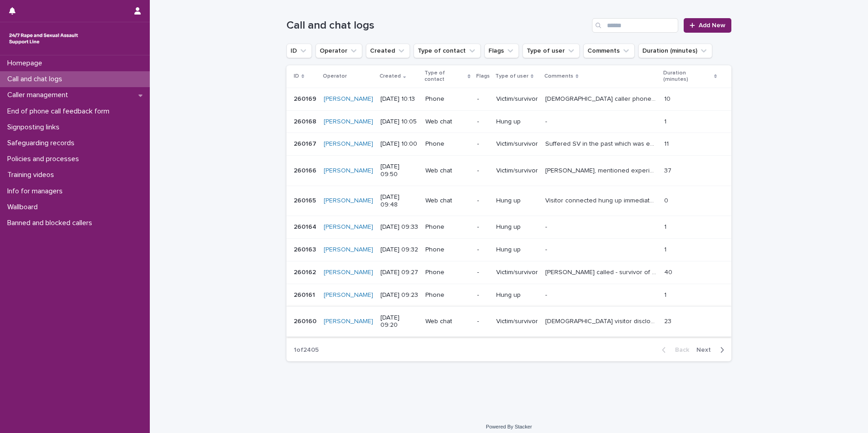 The image size is (868, 433). What do you see at coordinates (390, 76) in the screenshot?
I see `p: Created` at bounding box center [390, 76].